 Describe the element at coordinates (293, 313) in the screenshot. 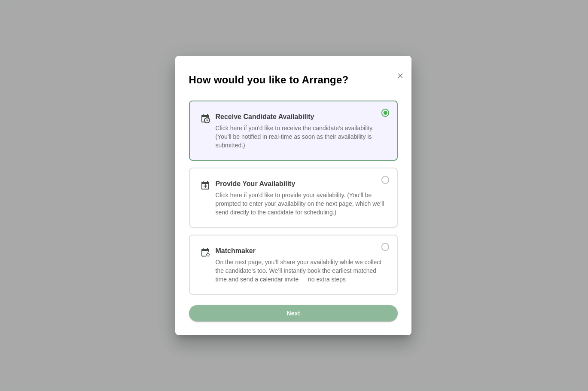

I see `span: Next` at that location.